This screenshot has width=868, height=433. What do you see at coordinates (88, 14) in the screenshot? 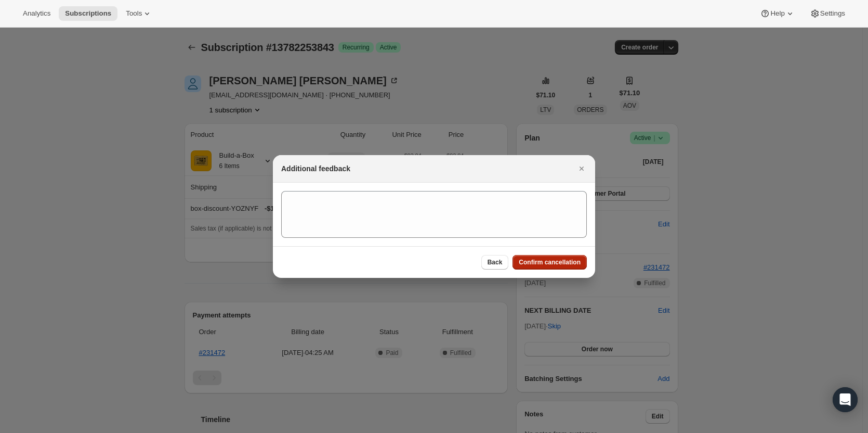
I see `span: Subscriptions` at bounding box center [88, 14].